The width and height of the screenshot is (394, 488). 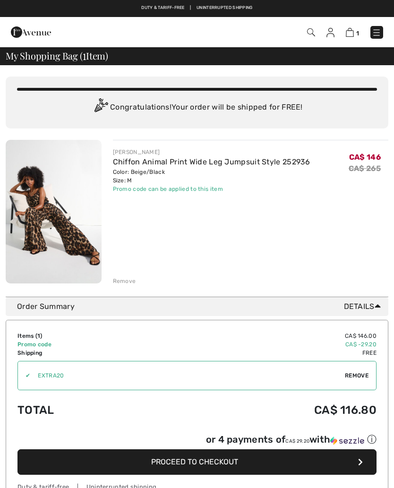 I want to click on td: Free, so click(x=263, y=353).